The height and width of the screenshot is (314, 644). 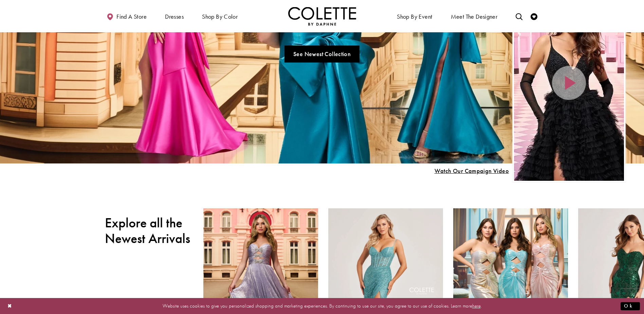 I want to click on a: Check Wishlist, so click(x=534, y=16).